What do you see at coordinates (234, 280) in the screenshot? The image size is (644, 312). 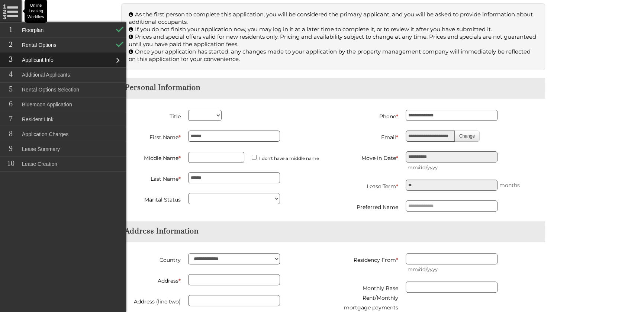 I see `input: address` at bounding box center [234, 280].